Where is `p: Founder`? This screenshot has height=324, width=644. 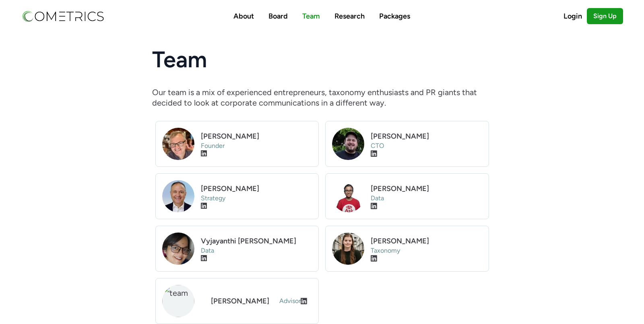 p: Founder is located at coordinates (256, 146).